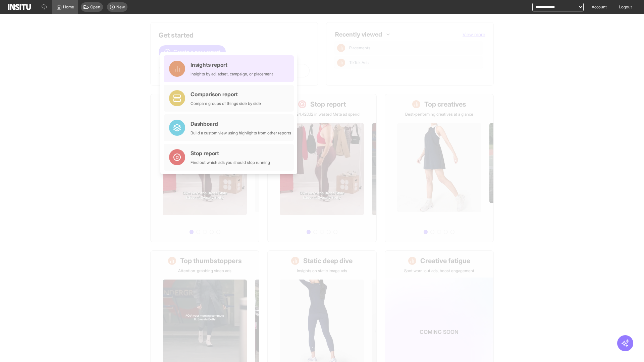  What do you see at coordinates (230, 153) in the screenshot?
I see `div: Stop report` at bounding box center [230, 153].